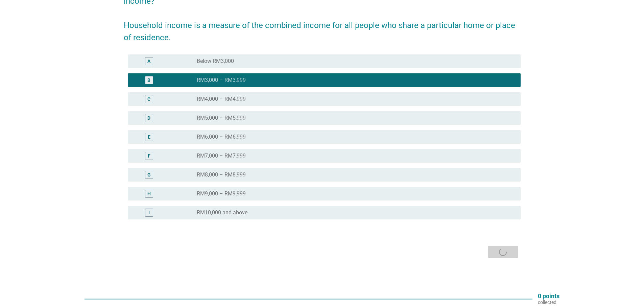  Describe the element at coordinates (148, 99) in the screenshot. I see `div: C` at that location.